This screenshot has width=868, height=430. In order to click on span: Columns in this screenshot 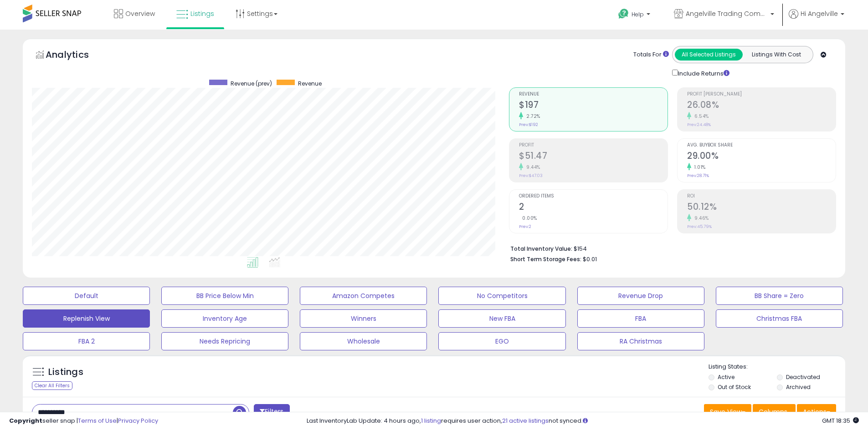, I will do `click(773, 412)`.